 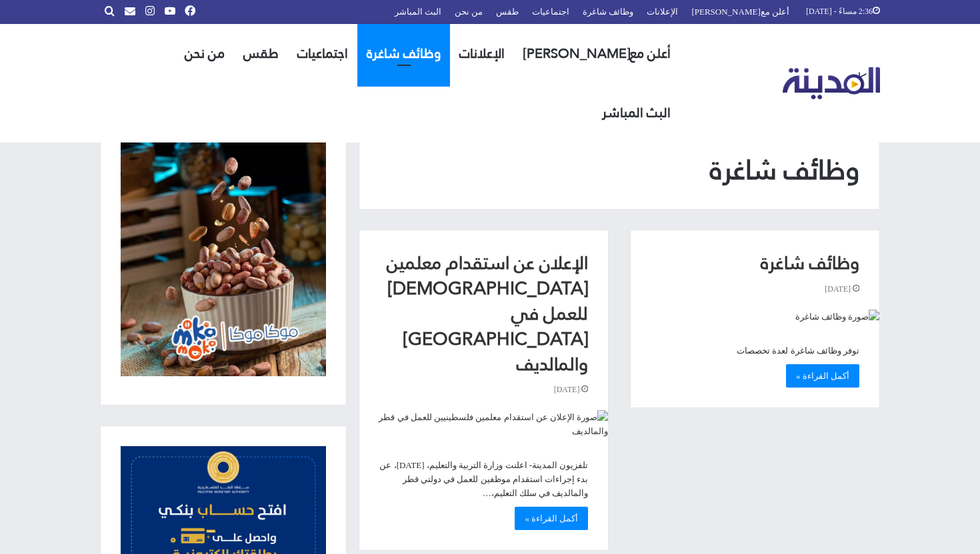 I want to click on img: تلفزيون المدينة, so click(x=831, y=83).